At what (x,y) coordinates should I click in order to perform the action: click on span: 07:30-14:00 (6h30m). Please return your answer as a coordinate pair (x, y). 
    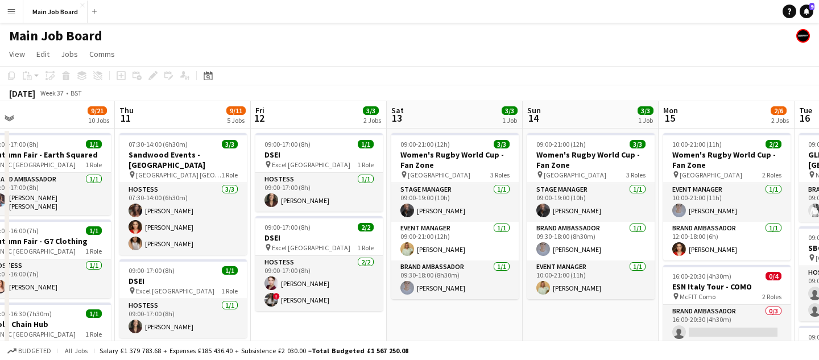
    Looking at the image, I should click on (158, 144).